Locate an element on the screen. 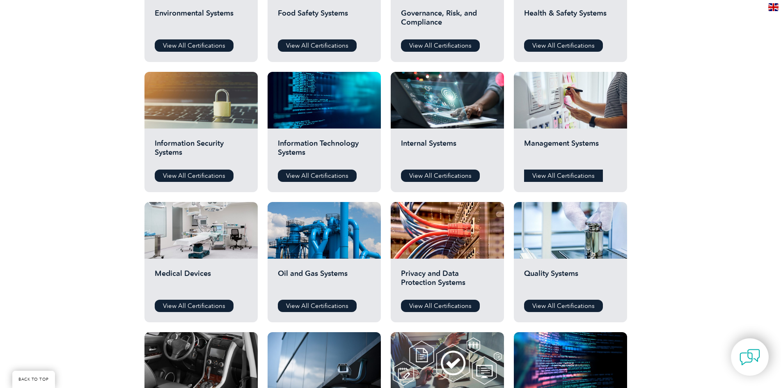 The width and height of the screenshot is (781, 388). a: BACK TO TOP is located at coordinates (34, 379).